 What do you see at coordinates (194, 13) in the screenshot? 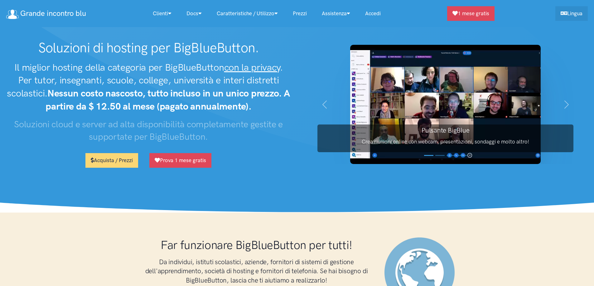
I see `a: Docs` at bounding box center [194, 13].